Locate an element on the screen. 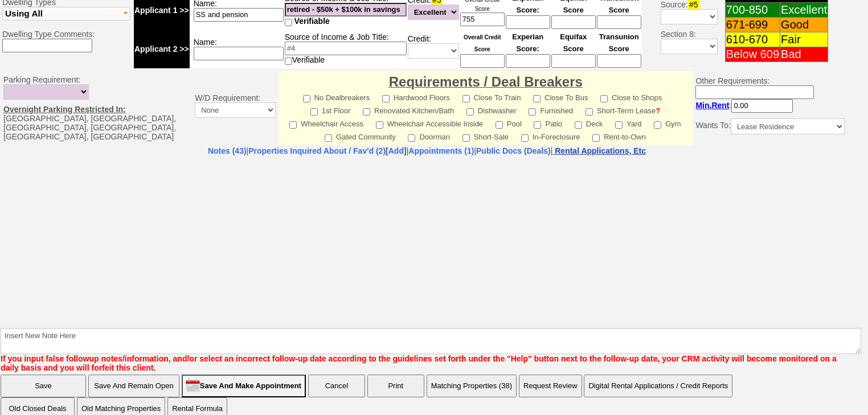 This screenshot has width=868, height=415. td: Credit: is located at coordinates (433, 49).